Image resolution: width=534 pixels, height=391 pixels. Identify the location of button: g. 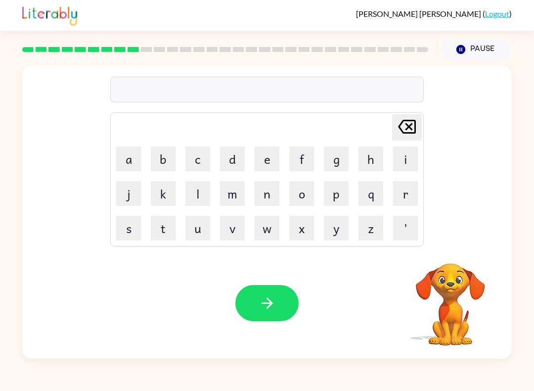
(336, 159).